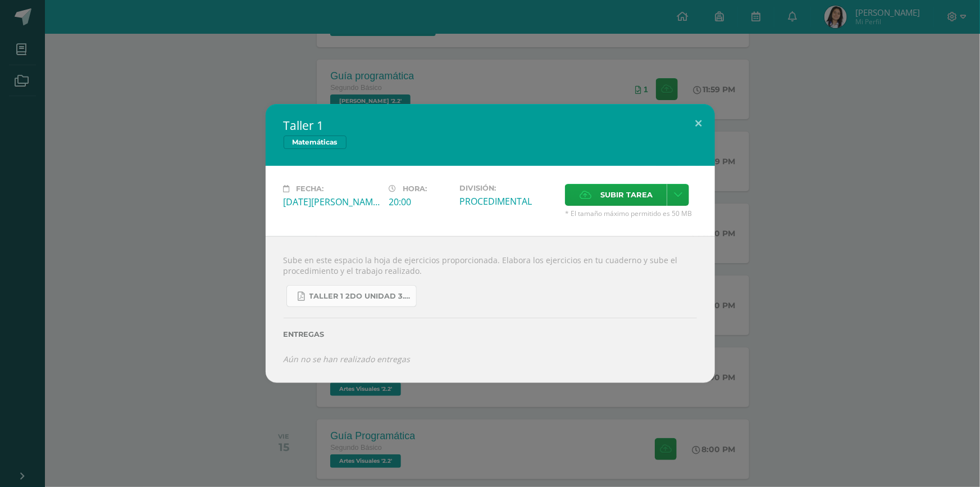 The image size is (980, 487). I want to click on span: Hora:, so click(415, 188).